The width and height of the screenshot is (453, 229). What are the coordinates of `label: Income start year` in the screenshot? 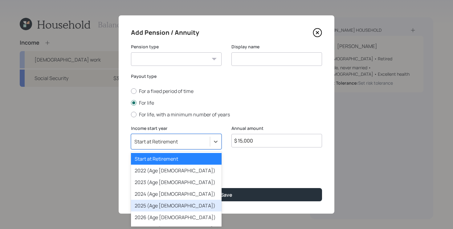 It's located at (176, 128).